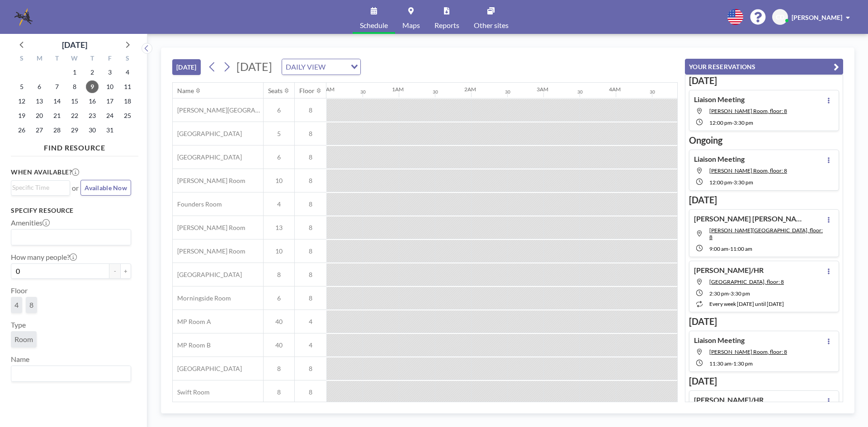  Describe the element at coordinates (22, 87) in the screenshot. I see `span: Sunday, October 5, 2025` at that location.